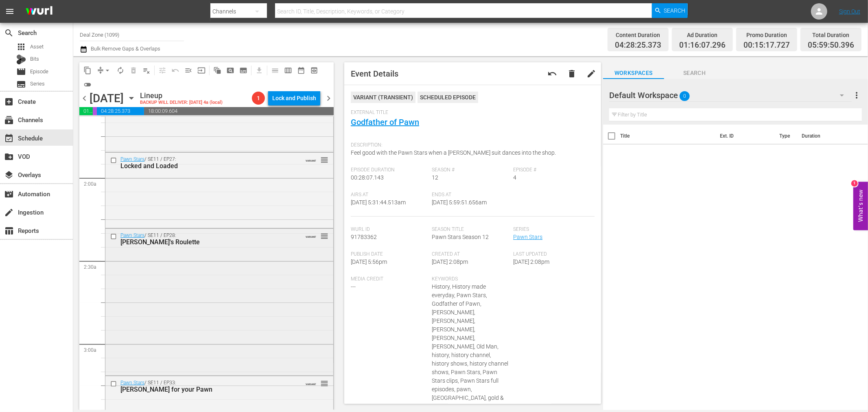 This screenshot has height=412, width=868. What do you see at coordinates (470, 145) in the screenshot?
I see `span: Description:` at bounding box center [470, 145].